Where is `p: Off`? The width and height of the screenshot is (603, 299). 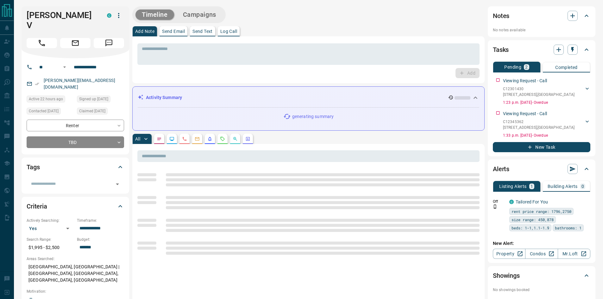
p: Off is located at coordinates (499, 202).